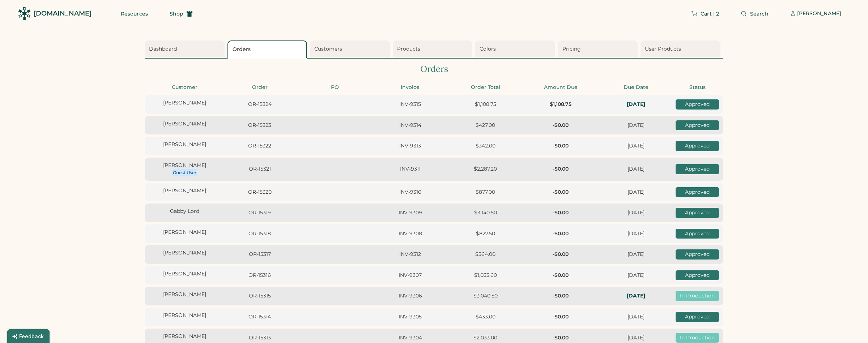  What do you see at coordinates (410, 105) in the screenshot?
I see `div: INV-9315` at bounding box center [410, 105].